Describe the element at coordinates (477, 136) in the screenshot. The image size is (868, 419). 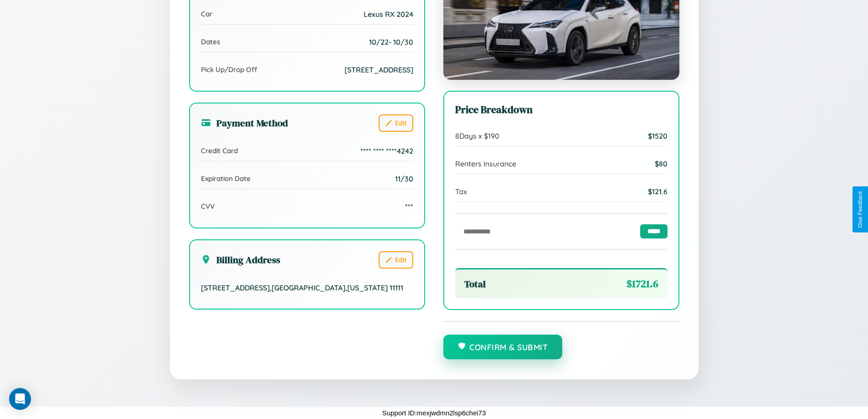
I see `span: 8 Days x $ 190` at that location.